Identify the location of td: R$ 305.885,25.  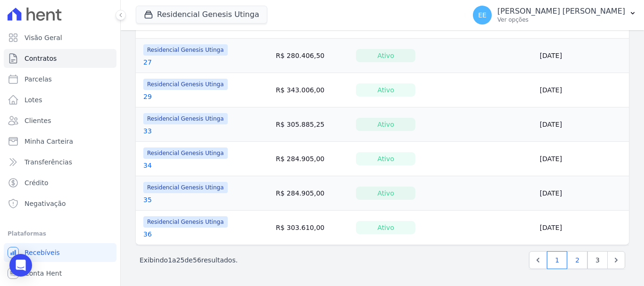
(312, 124).